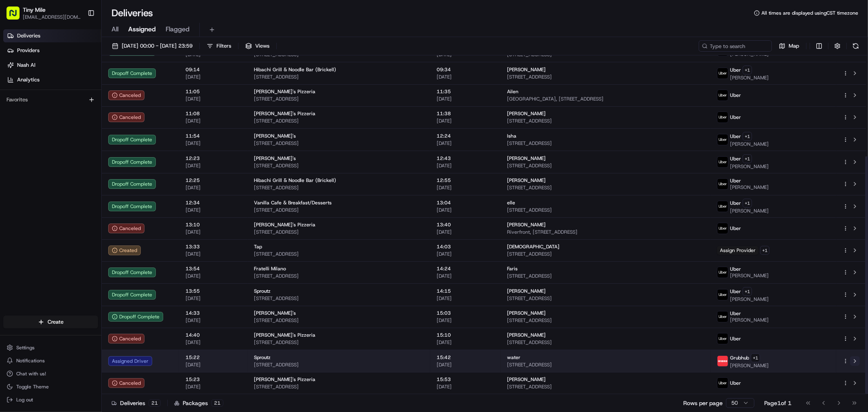  I want to click on span: 12:34, so click(213, 203).